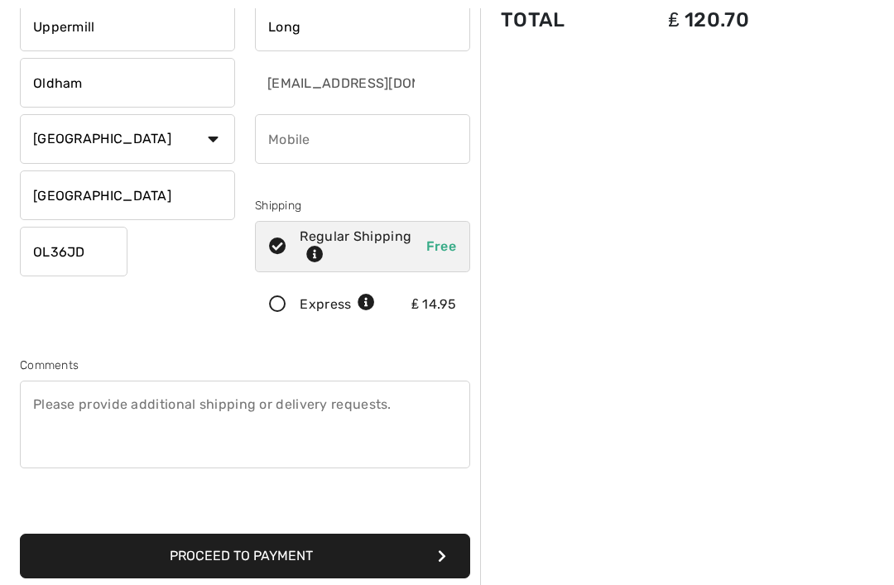 The width and height of the screenshot is (894, 585). Describe the element at coordinates (441, 246) in the screenshot. I see `span: Free` at that location.